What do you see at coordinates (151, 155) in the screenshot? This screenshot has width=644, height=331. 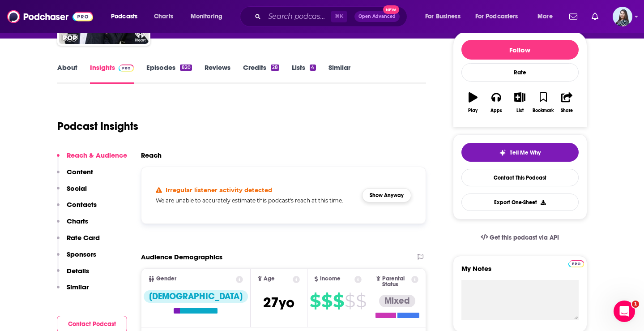 I see `h2: Reach` at bounding box center [151, 155].